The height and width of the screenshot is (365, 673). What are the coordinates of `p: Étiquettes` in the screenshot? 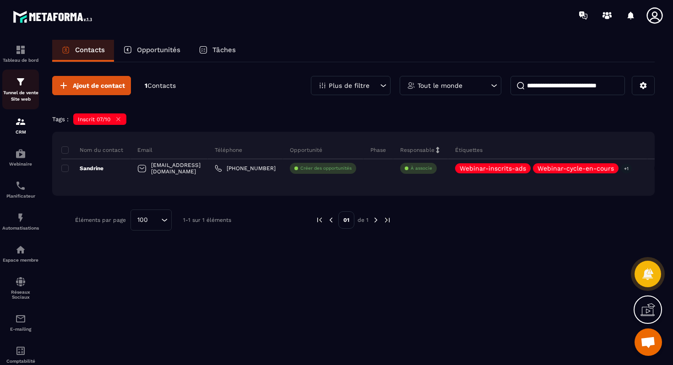 It's located at (469, 150).